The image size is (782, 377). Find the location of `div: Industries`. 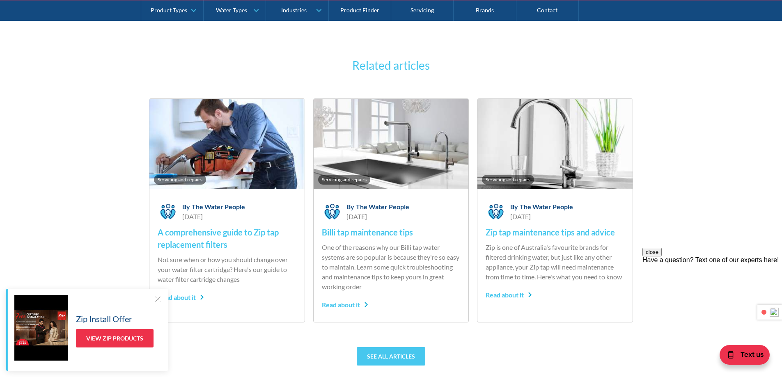

div: Industries is located at coordinates (294, 10).